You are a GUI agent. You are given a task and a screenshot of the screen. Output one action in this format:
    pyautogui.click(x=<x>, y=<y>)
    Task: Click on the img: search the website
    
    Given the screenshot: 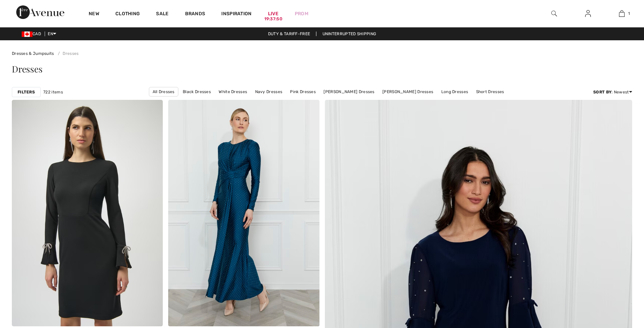 What is the action you would take?
    pyautogui.click(x=554, y=13)
    